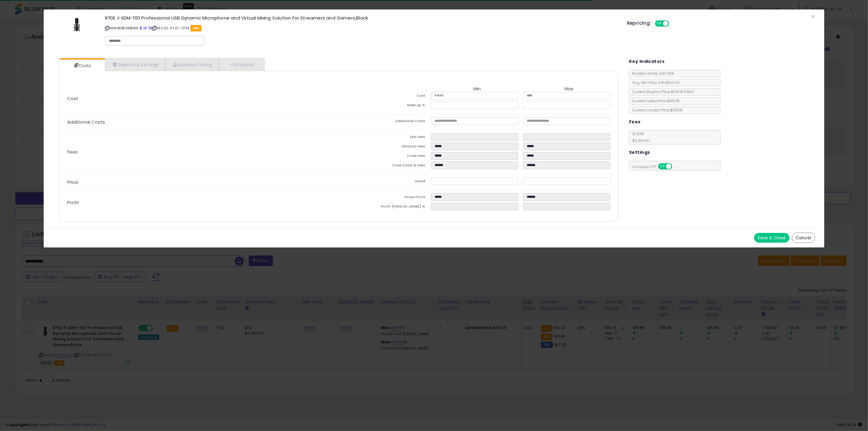  I want to click on h5: Settings, so click(639, 153).